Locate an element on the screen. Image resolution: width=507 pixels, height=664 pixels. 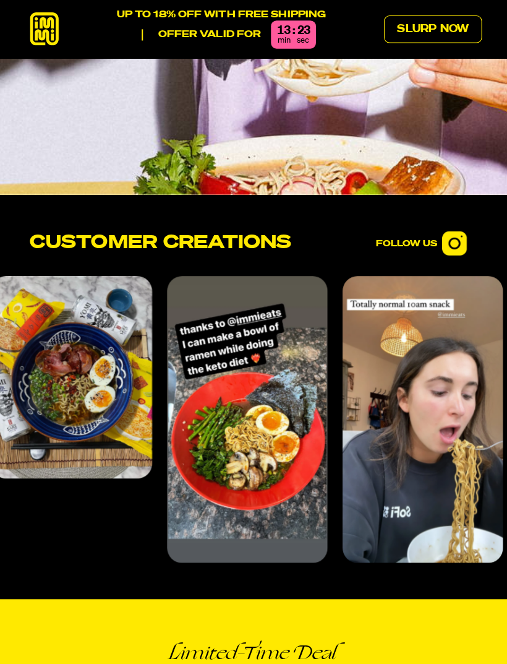
a: Follow Us is located at coordinates (418, 242).